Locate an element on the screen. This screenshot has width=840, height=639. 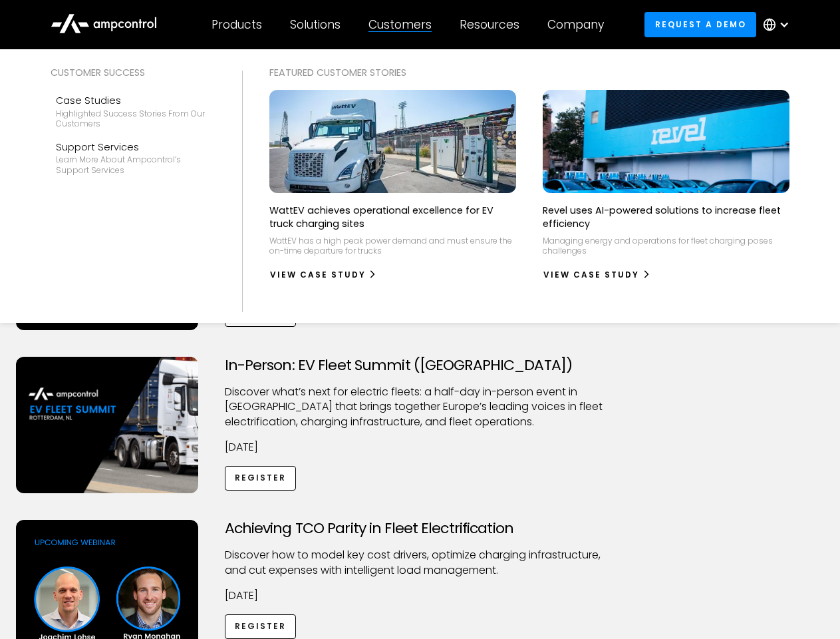
div: Products is located at coordinates (237, 24).